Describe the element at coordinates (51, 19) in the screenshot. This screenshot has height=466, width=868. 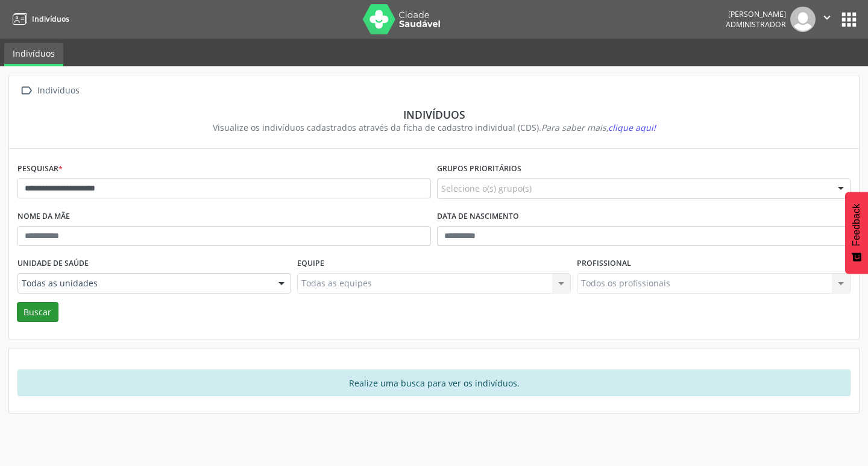
I see `span: Indivíduos` at that location.